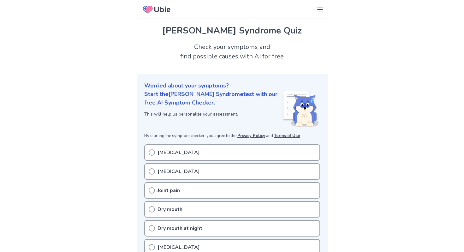 The width and height of the screenshot is (464, 252). Describe the element at coordinates (213, 114) in the screenshot. I see `p: This will help us personalize your assessment.` at that location.